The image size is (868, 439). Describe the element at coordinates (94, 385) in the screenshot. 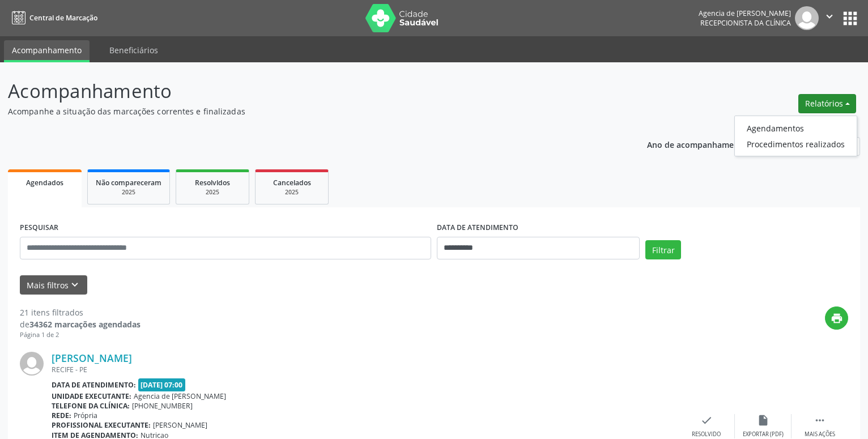

I see `b: Data de atendimento:` at that location.